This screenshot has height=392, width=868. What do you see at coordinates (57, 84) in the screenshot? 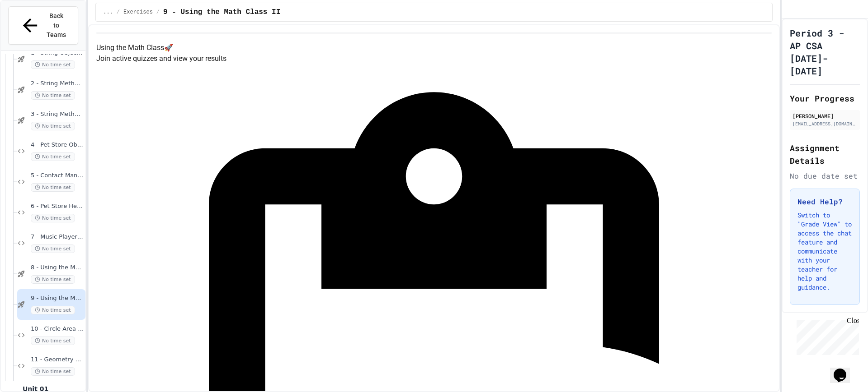
I see `span: 2 - String Methods Practice I` at bounding box center [57, 84].